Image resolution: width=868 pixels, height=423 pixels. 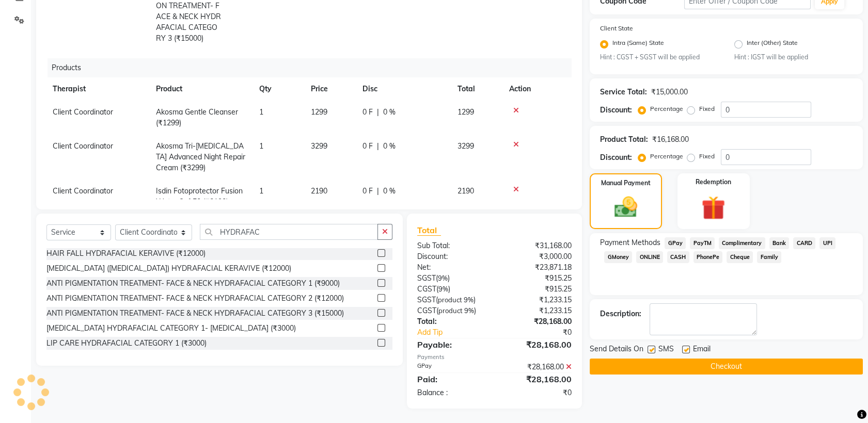 What do you see at coordinates (618, 257) in the screenshot?
I see `span: GMoney` at bounding box center [618, 257].